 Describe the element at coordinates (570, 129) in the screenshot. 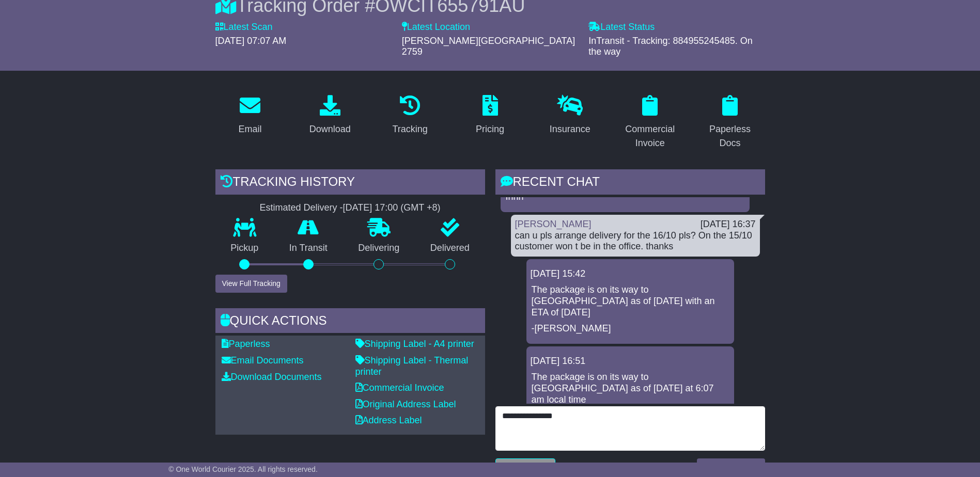

I see `div: Insurance` at that location.